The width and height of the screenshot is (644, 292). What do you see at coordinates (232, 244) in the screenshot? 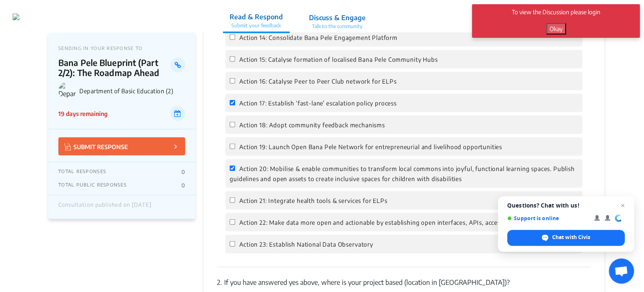
I see `input: Action 23: Establish National Data Observatory` at bounding box center [232, 244].